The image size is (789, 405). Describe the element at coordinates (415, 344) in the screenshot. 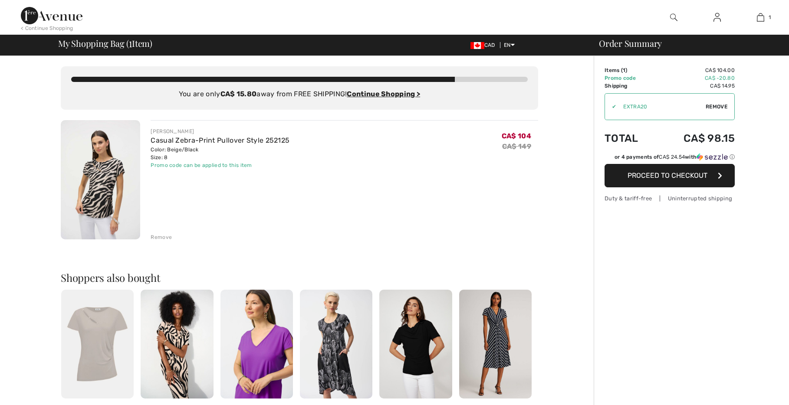

I see `img: Cowl Neck Pullover Style 256001` at that location.